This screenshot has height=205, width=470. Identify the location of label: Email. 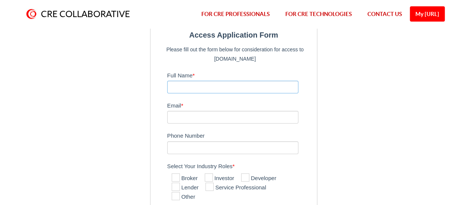
(240, 105).